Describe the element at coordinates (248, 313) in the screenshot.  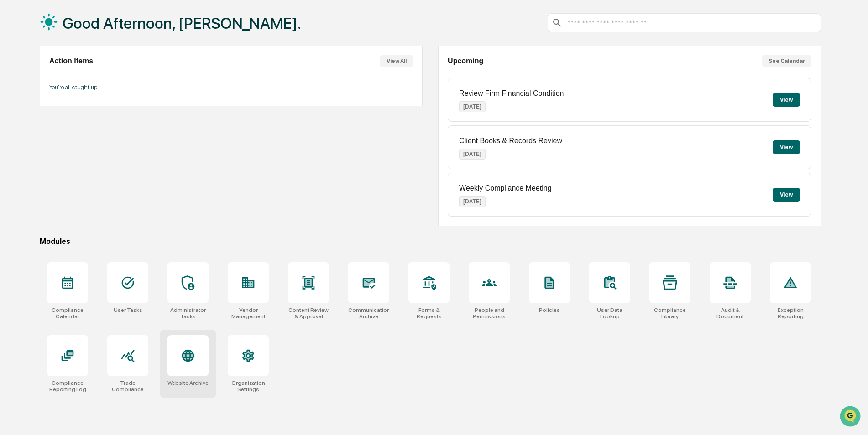
I see `div: Vendor Management` at that location.